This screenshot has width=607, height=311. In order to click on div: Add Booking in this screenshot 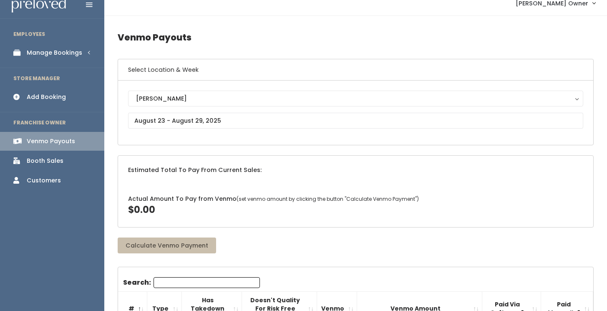, I will do `click(46, 97)`.